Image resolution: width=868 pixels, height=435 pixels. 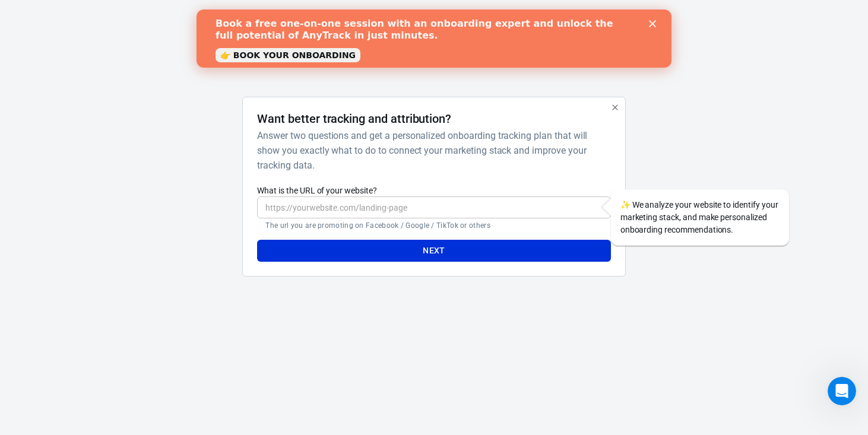 What do you see at coordinates (434, 226) in the screenshot?
I see `p: The url you are promoting on Facebook / Google / TikTok or others` at bounding box center [434, 226].